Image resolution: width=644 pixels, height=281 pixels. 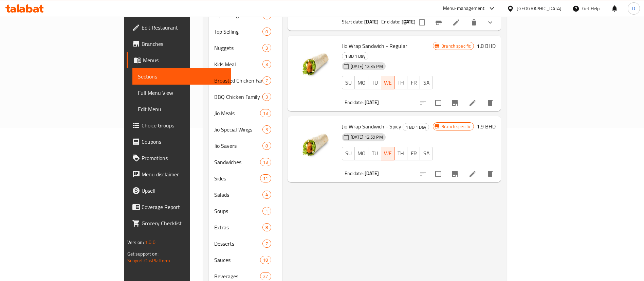 What do you see at coordinates (237, 276) in the screenshot?
I see `div: Beverages` at bounding box center [237, 276].